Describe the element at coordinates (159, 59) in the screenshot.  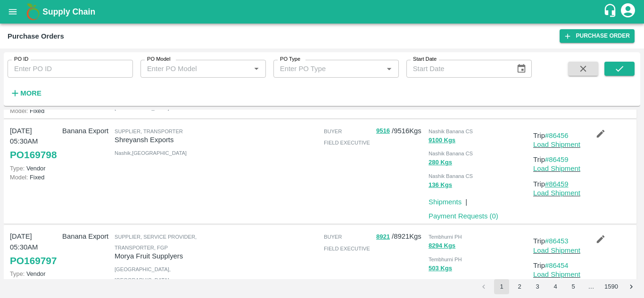
I see `label: PO Model` at that location.